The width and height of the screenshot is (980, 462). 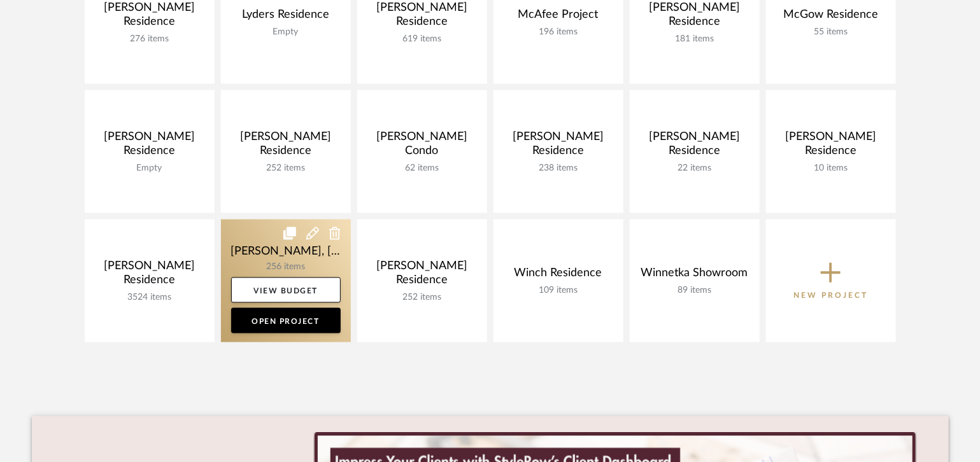 What do you see at coordinates (422, 168) in the screenshot?
I see `div: 62 items` at bounding box center [422, 168].